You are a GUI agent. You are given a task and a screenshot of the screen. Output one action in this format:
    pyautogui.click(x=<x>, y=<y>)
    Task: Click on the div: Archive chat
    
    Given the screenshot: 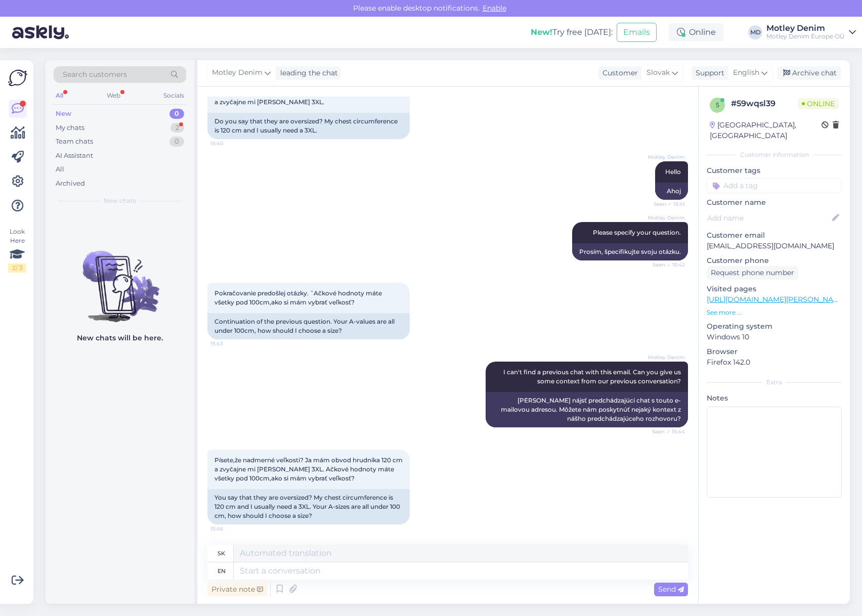 What is the action you would take?
    pyautogui.click(x=808, y=73)
    